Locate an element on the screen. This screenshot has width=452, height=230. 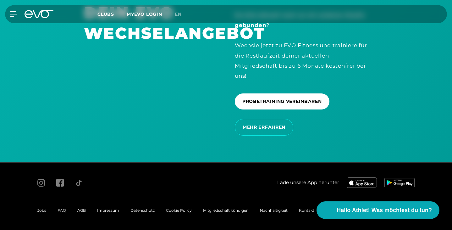
span: Lade unsere App herunter is located at coordinates (308, 182).